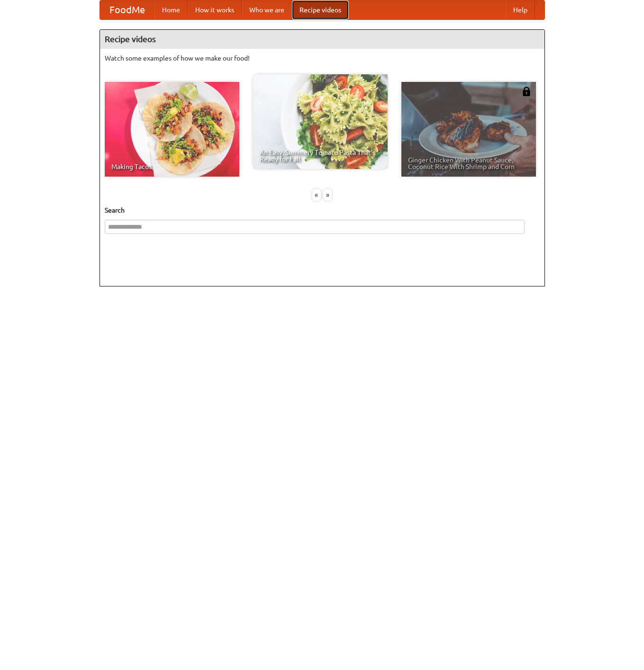  What do you see at coordinates (322, 39) in the screenshot?
I see `h4: Recipe videos` at bounding box center [322, 39].